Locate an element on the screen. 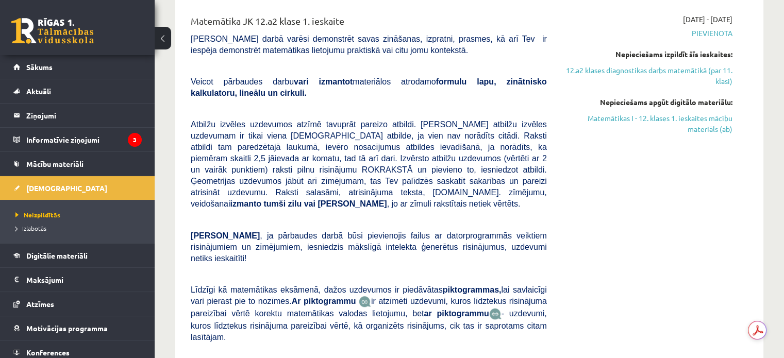 The image size is (784, 358). img: JfuEzvunn4EvwAAAAASUVORK5CYII= is located at coordinates (365, 302).